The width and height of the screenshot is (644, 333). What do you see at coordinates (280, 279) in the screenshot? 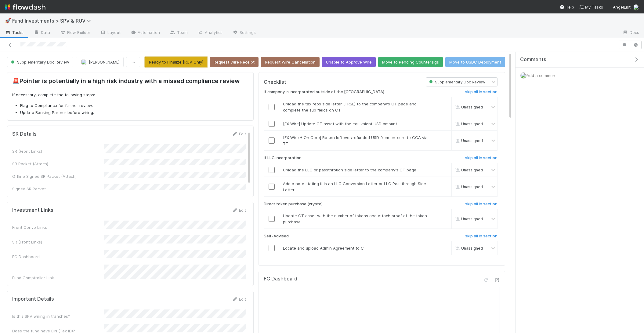
I see `h5: FC Dashboard` at bounding box center [280, 279].